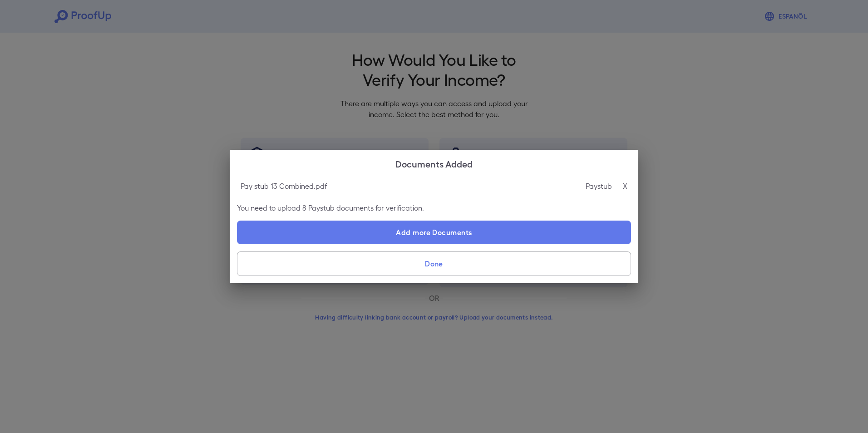  Describe the element at coordinates (434, 208) in the screenshot. I see `p: You need to upload 8 Paystub documents for verification.` at that location.